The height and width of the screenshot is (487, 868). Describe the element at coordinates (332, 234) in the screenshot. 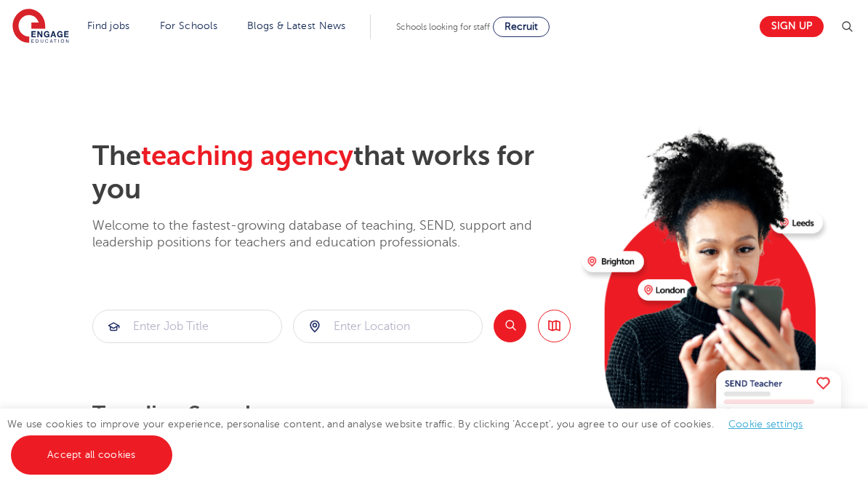

I see `p: Welcome to the fastest-growing database of teaching, SEND, support and leadership positions for t...` at that location.